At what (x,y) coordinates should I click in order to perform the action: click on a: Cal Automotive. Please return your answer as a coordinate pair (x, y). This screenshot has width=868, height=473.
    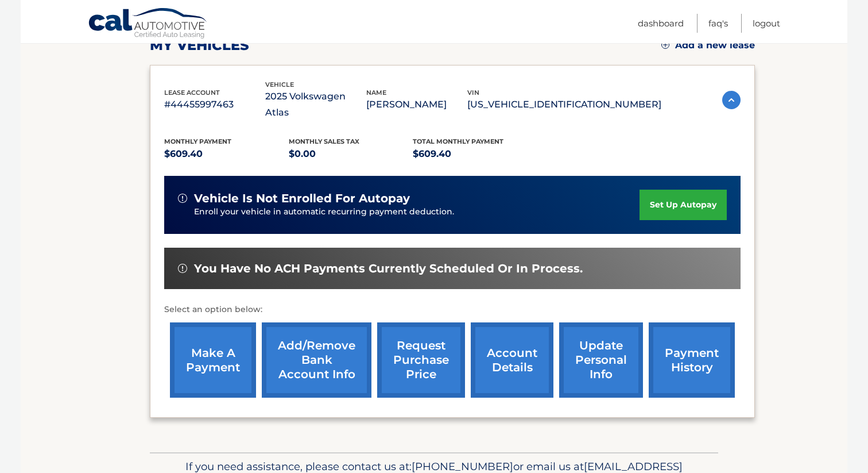
    Looking at the image, I should click on (148, 24).